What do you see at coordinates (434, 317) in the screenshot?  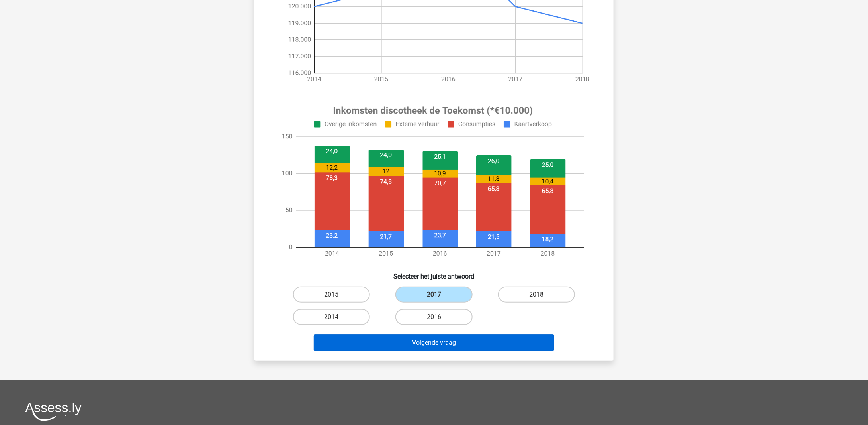 I see `label: 2016` at bounding box center [434, 317].